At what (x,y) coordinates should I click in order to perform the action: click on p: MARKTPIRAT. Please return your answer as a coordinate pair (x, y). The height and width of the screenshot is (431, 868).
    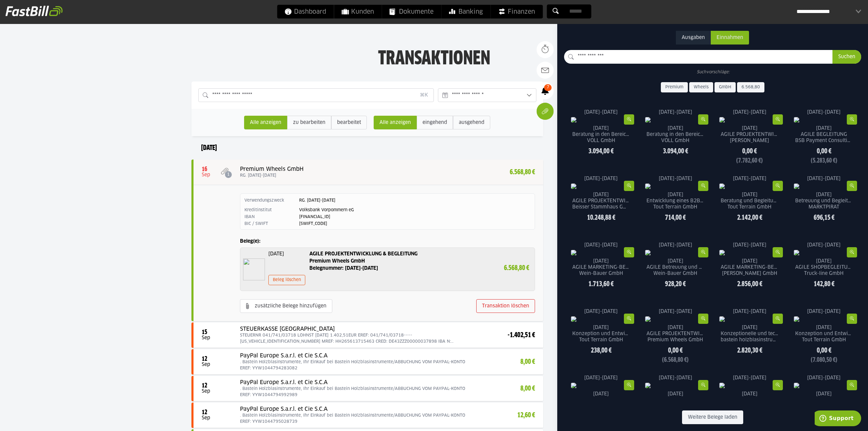
    Looking at the image, I should click on (824, 207).